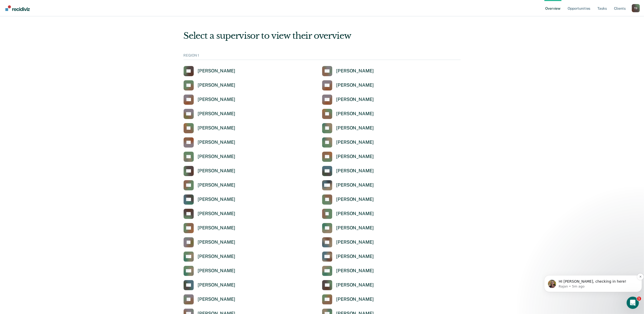  I want to click on div: T B, so click(636, 8).